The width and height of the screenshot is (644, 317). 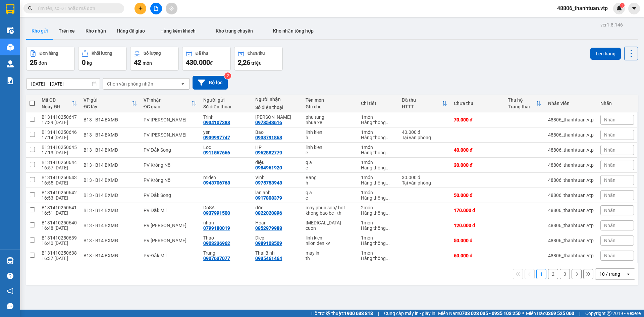 I want to click on div: ver 1.8.146, so click(x=611, y=25).